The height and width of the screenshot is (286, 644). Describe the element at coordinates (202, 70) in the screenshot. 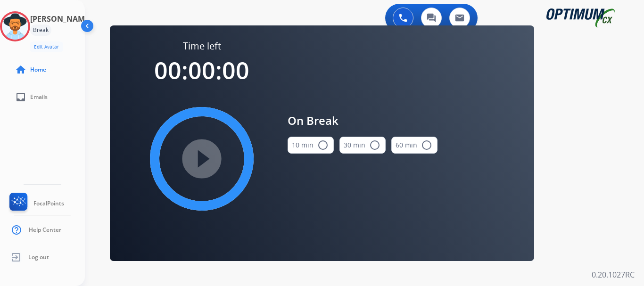

I see `span: 00:00:00` at that location.